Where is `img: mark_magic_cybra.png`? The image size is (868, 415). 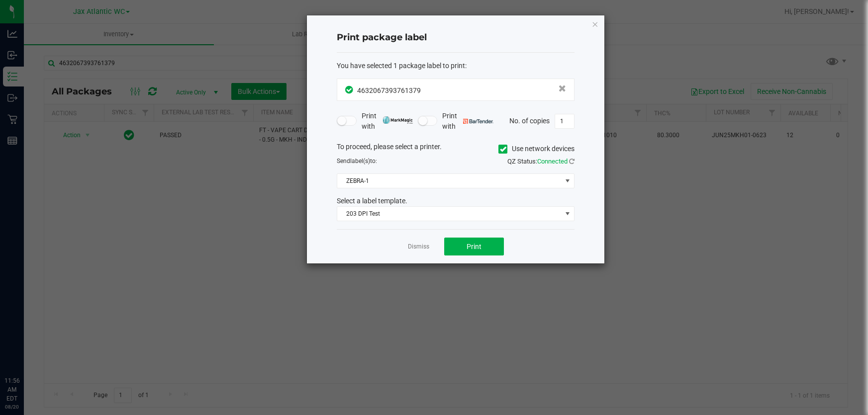 img: mark_magic_cybra.png is located at coordinates (397, 120).